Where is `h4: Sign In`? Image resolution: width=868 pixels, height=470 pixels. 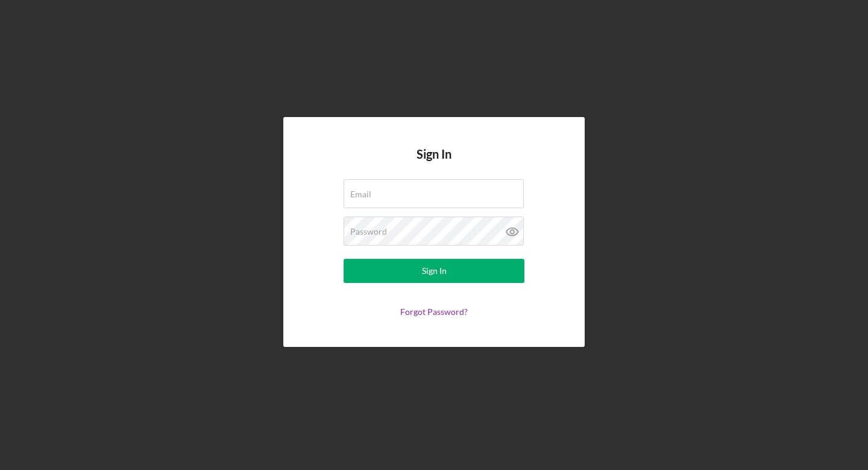
h4: Sign In is located at coordinates (434, 163).